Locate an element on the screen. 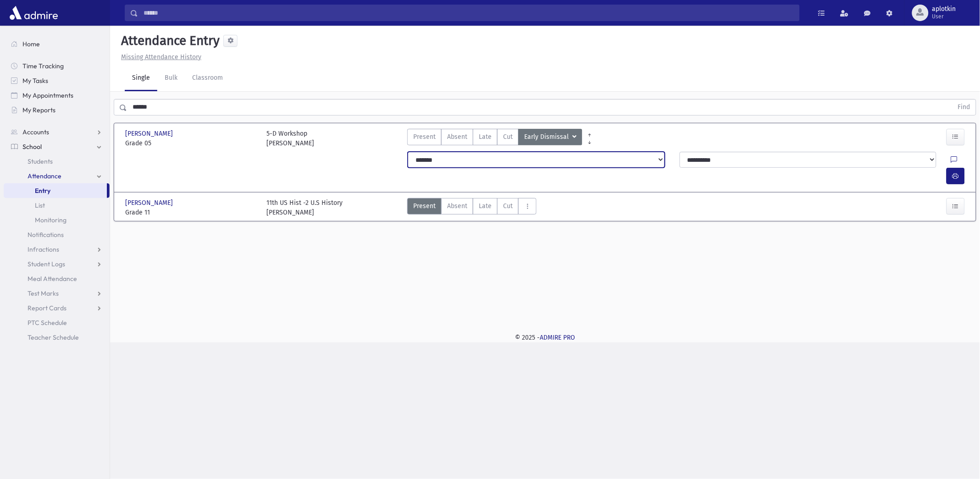  a: Meal Attendance is located at coordinates (56, 278).